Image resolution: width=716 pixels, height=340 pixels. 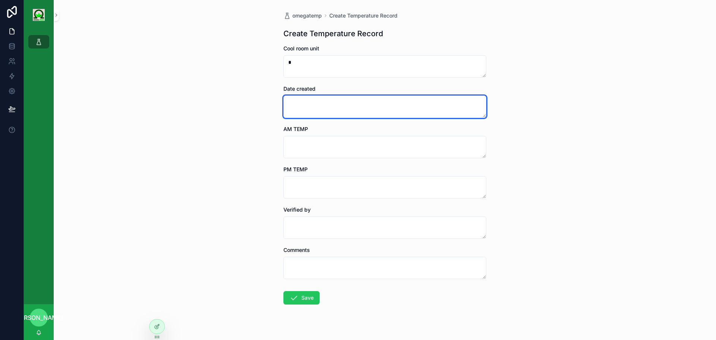 What do you see at coordinates (295, 169) in the screenshot?
I see `span: PM TEMP` at bounding box center [295, 169].